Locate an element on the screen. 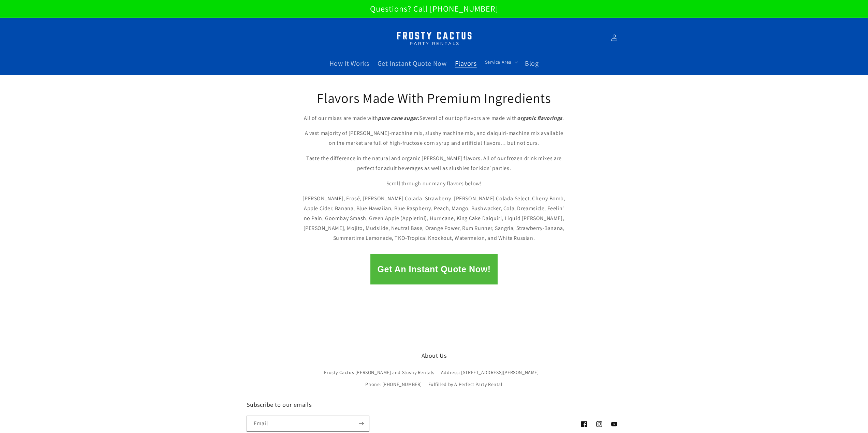 The image size is (868, 433). span: Service Area is located at coordinates (498, 62).